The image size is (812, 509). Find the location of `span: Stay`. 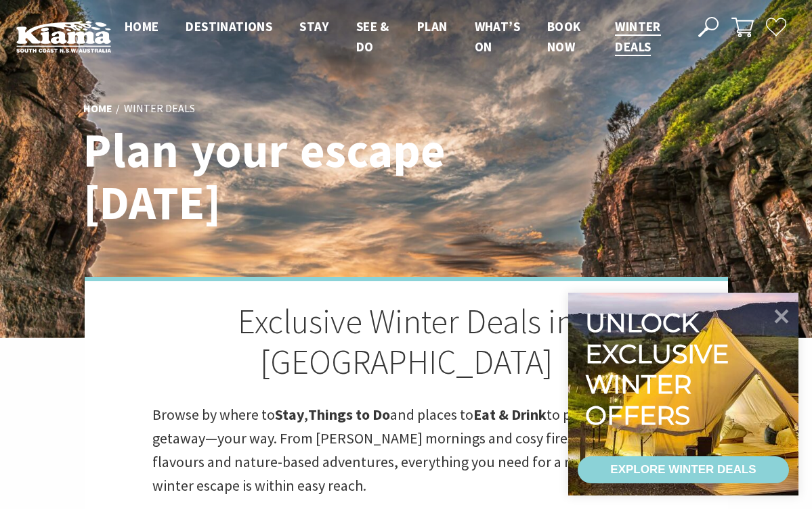

span: Stay is located at coordinates (314, 26).